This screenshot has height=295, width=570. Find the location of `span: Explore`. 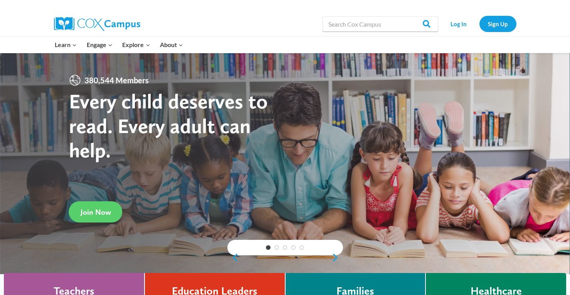

span: Explore is located at coordinates (136, 45).